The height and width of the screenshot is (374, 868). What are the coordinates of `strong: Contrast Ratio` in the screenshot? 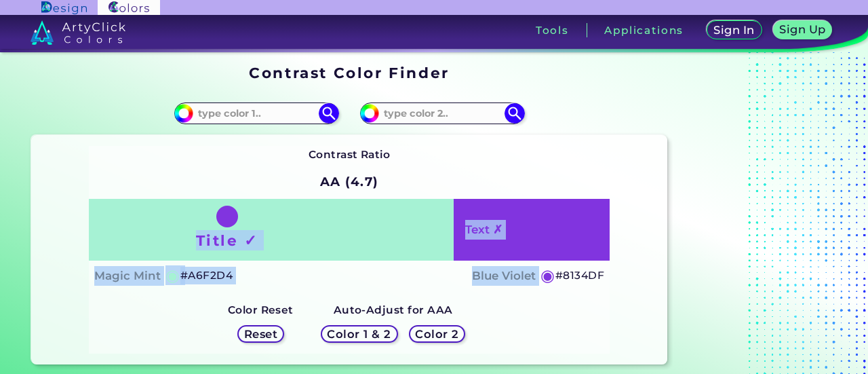 It's located at (350, 154).